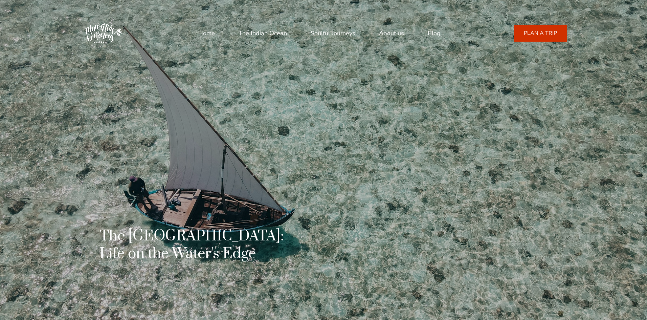 The image size is (647, 320). Describe the element at coordinates (206, 33) in the screenshot. I see `a: Home` at that location.